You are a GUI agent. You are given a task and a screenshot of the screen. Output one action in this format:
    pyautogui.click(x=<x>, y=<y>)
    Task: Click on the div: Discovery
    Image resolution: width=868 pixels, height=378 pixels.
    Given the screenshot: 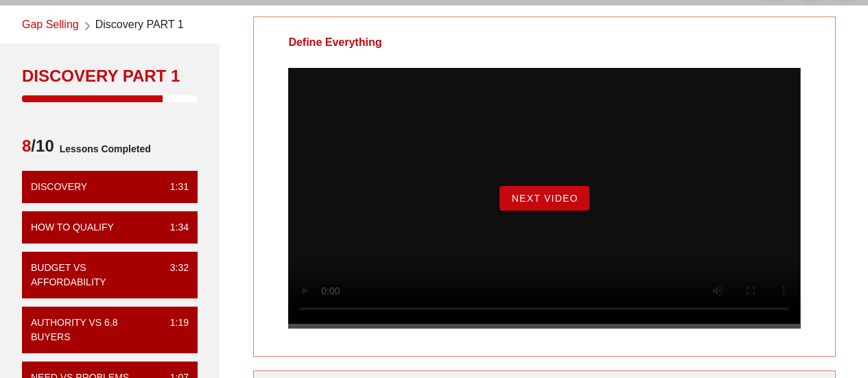 What is the action you would take?
    pyautogui.click(x=59, y=187)
    